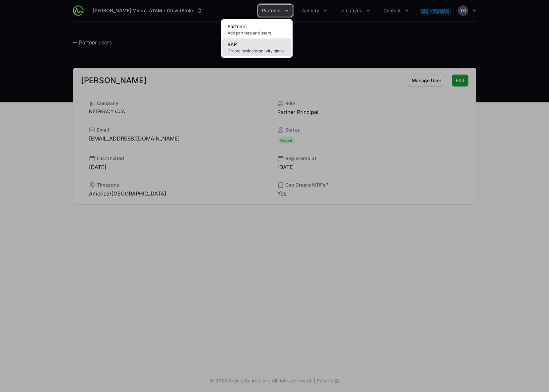 This screenshot has height=392, width=549. What do you see at coordinates (257, 33) in the screenshot?
I see `span: Add partners and users` at bounding box center [257, 33].